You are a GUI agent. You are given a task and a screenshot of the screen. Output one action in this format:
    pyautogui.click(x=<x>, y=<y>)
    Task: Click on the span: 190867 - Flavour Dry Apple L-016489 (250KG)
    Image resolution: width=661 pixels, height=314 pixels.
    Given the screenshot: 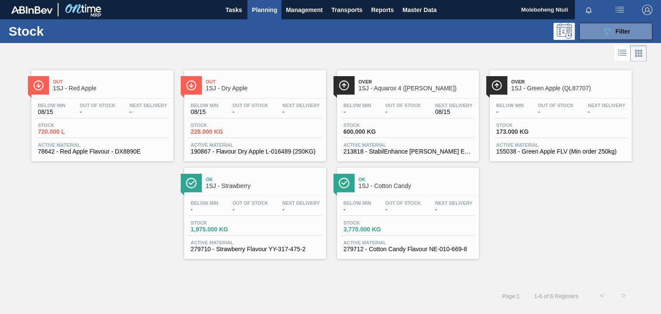 What is the action you would take?
    pyautogui.click(x=255, y=152)
    